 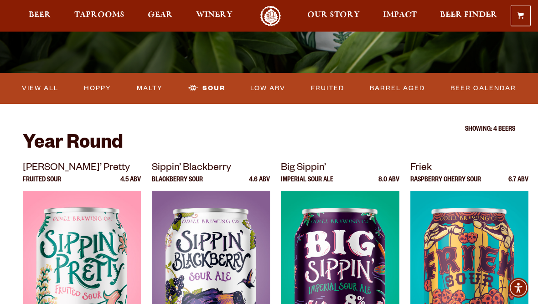 I want to click on a: Sour, so click(x=207, y=89).